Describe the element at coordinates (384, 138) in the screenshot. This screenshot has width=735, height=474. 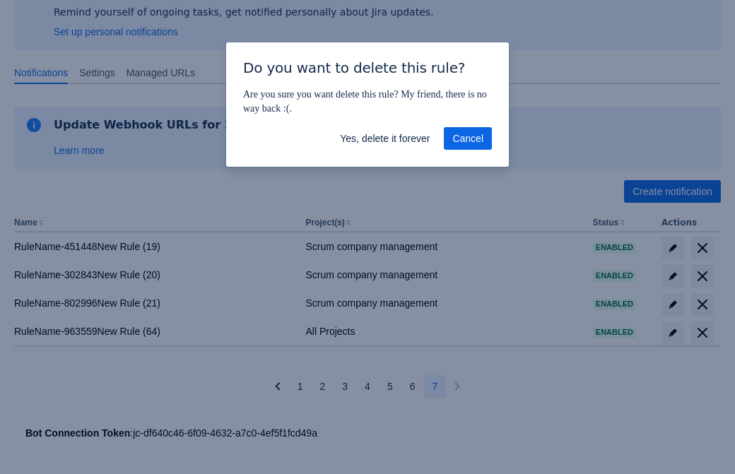
I see `button: Yes, delete it forever` at that location.